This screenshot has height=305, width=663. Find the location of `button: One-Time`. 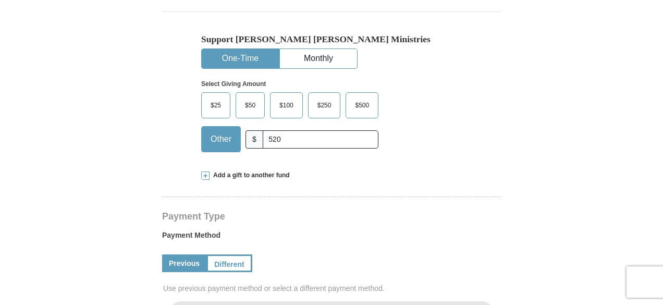

button: One-Time is located at coordinates (240, 58).